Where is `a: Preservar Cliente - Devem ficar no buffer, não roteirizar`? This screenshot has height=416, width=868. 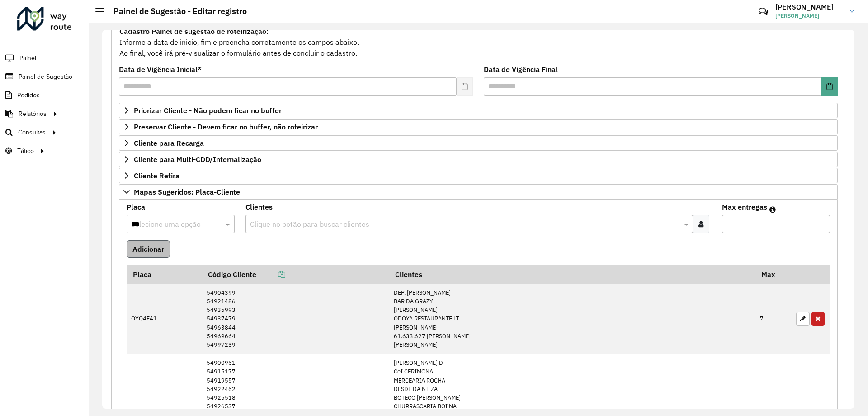
a: Preservar Cliente - Devem ficar no buffer, não roteirizar is located at coordinates (479, 127).